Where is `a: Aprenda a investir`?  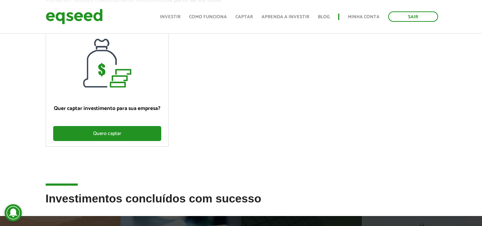
a: Aprenda a investir is located at coordinates (286, 17).